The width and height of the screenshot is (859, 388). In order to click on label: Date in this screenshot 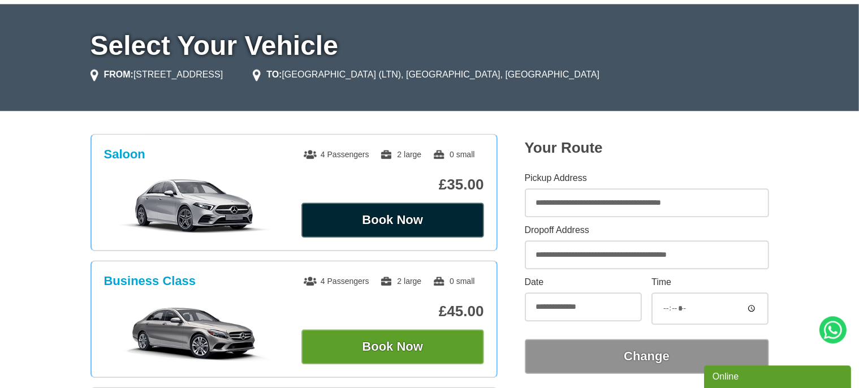, I will do `click(583, 282)`.